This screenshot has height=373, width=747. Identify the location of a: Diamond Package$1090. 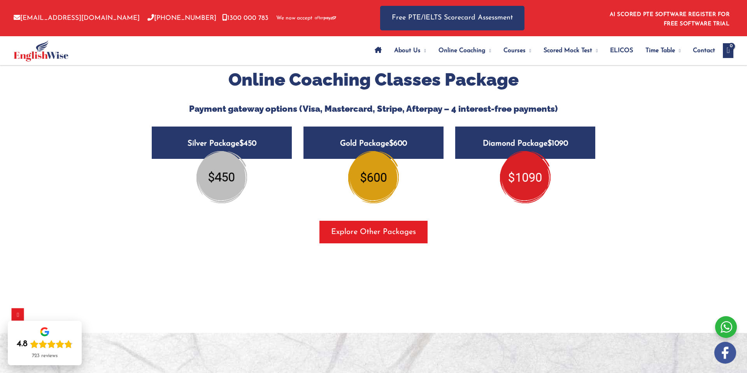
(525, 155).